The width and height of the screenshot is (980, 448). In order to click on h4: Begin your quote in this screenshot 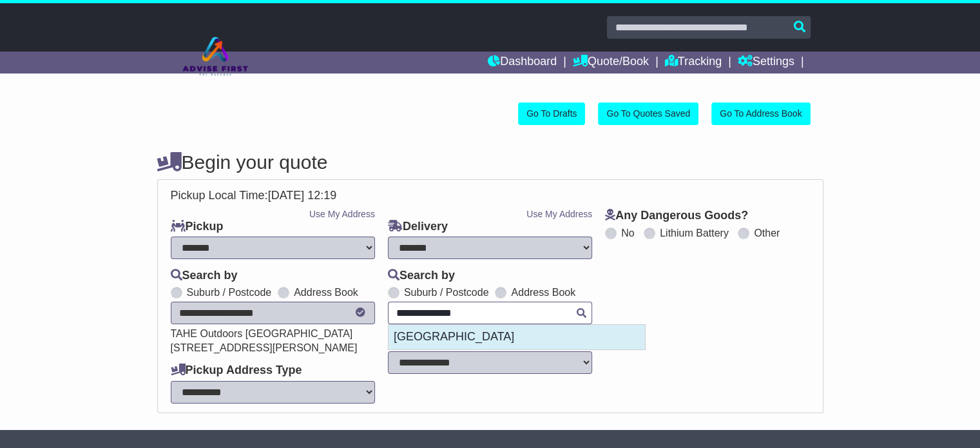, I will do `click(490, 162)`.